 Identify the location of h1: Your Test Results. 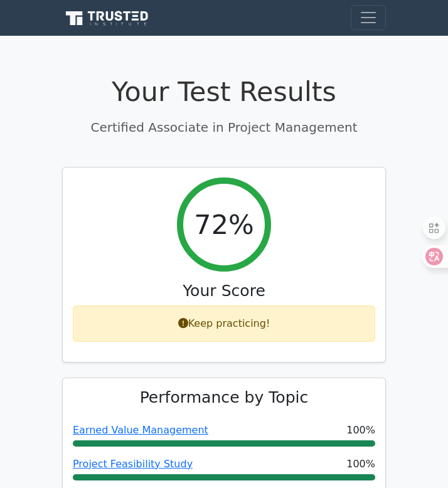
(224, 91).